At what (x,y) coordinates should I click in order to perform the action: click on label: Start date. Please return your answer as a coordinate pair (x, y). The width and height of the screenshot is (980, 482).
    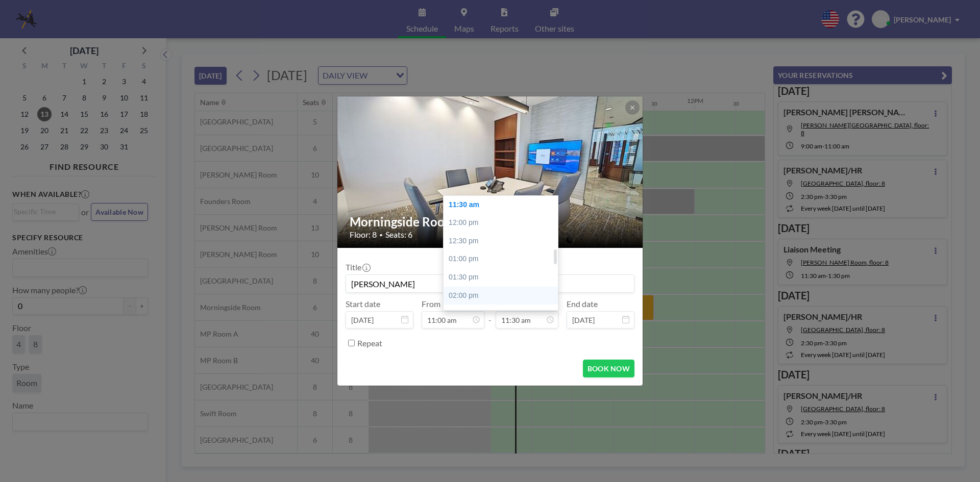
    Looking at the image, I should click on (363, 304).